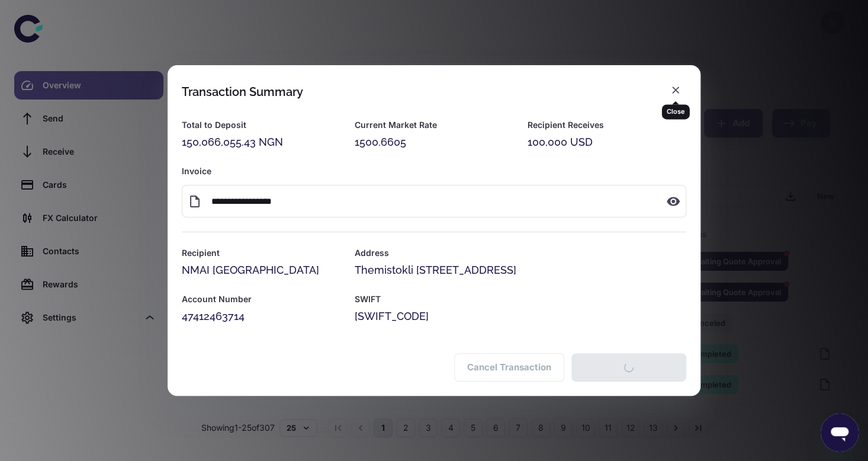 The height and width of the screenshot is (461, 868). What do you see at coordinates (262, 253) in the screenshot?
I see `h6: Recipient` at bounding box center [262, 253].